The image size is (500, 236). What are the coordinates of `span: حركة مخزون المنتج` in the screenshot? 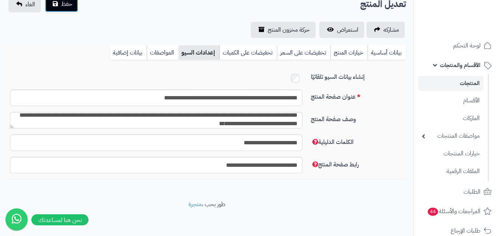 It's located at (289, 30).